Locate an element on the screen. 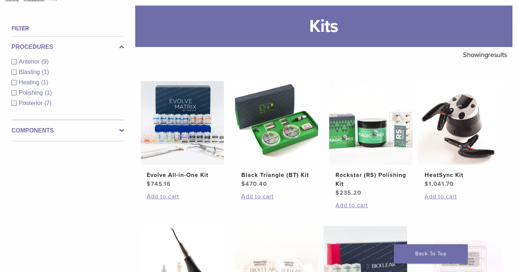 The image size is (518, 272). a: Add to cart: “Rockstar (RS) Polishing Kit” is located at coordinates (371, 205).